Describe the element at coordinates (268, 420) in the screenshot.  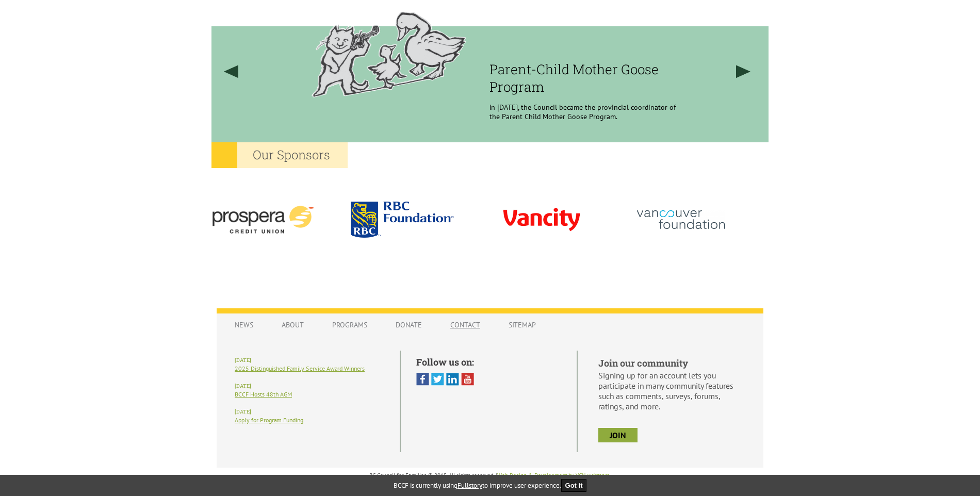
I see `a: Apply for Program Funding` at that location.